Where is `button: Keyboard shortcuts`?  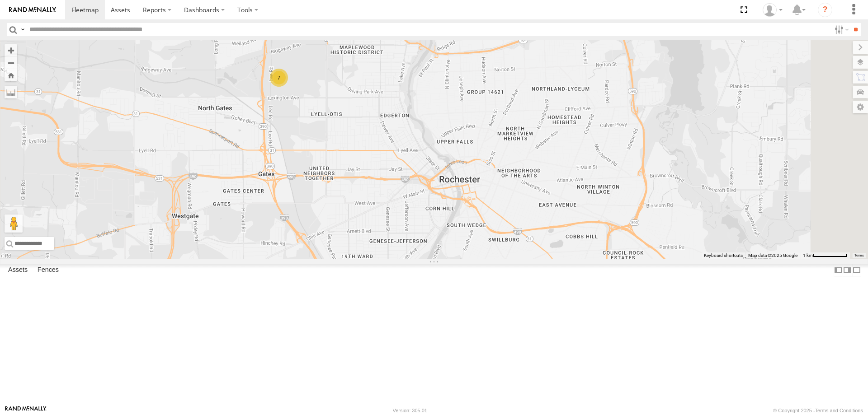 button: Keyboard shortcuts is located at coordinates (723, 256).